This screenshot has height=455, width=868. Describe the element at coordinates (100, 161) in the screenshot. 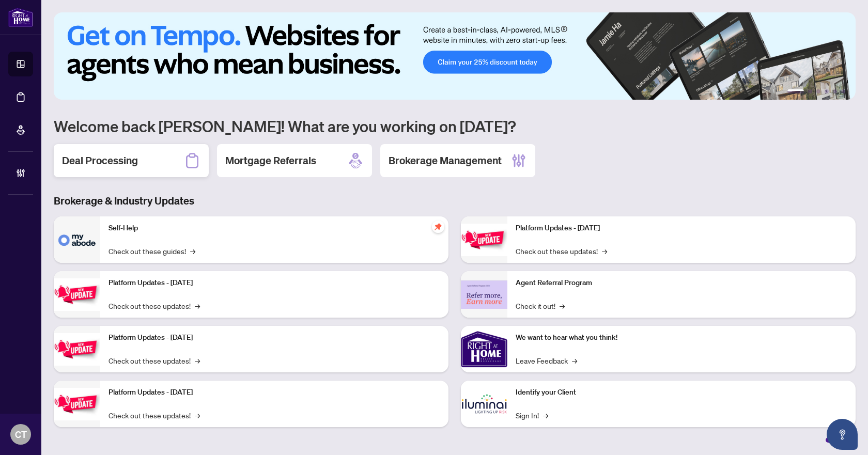

I see `h2: Deal Processing` at that location.